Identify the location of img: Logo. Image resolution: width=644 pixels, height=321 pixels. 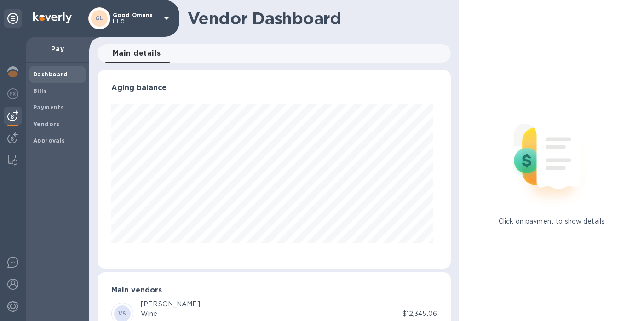
(52, 18).